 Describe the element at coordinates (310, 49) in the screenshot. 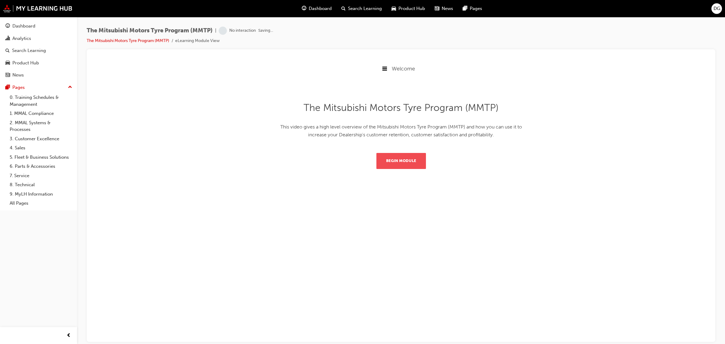

I see `h1: The Mitsubishi Motors Tyre Program (MMTP)` at that location.